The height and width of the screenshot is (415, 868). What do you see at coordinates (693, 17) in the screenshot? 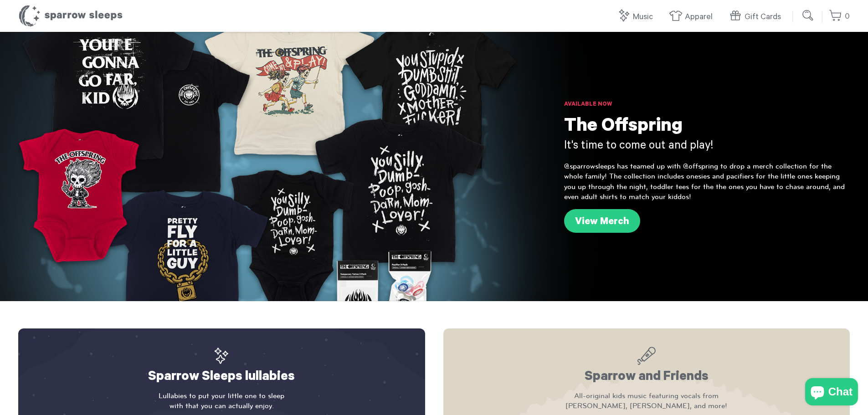
I see `a: Apparel` at bounding box center [693, 17].